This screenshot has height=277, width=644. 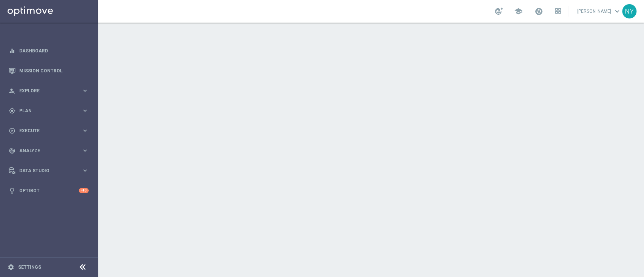 I want to click on a: Mission Control, so click(x=54, y=70).